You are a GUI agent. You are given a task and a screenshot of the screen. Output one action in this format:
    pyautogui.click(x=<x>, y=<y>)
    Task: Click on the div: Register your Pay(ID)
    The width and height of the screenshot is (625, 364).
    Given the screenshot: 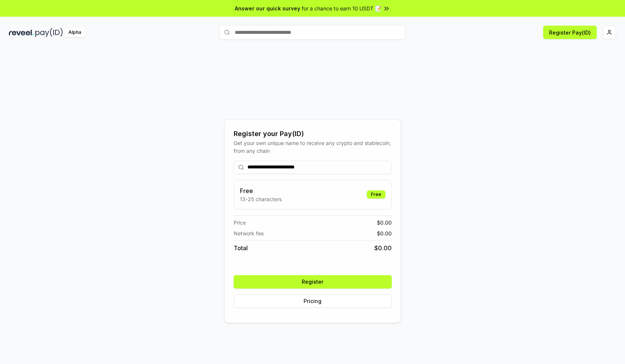 What is the action you would take?
    pyautogui.click(x=312, y=134)
    